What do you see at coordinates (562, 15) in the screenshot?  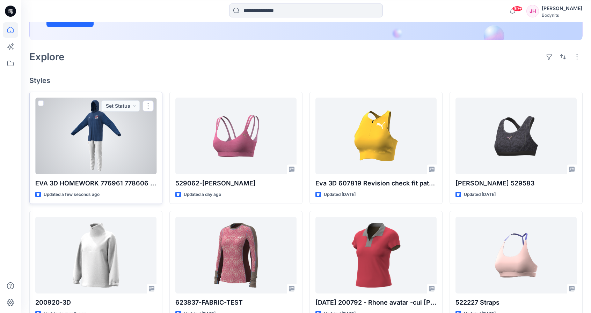 I see `div: Bodynits` at bounding box center [562, 15].